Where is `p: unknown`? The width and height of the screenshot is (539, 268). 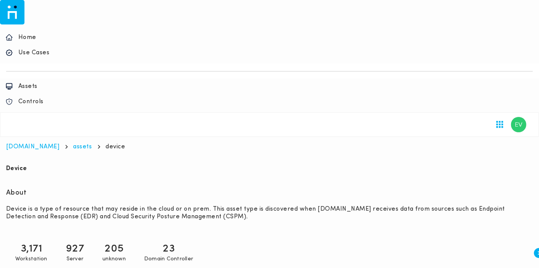
p: unknown is located at coordinates (114, 259).